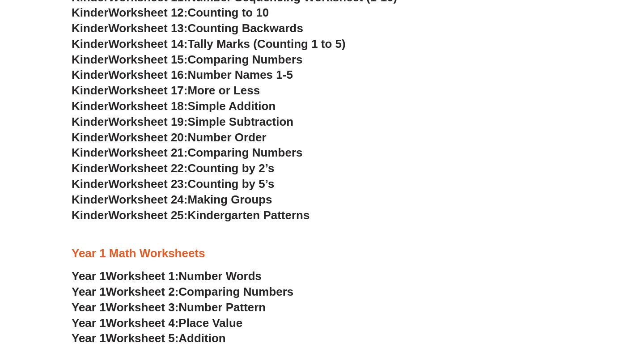 This screenshot has height=348, width=644. Describe the element at coordinates (148, 184) in the screenshot. I see `span: Worksheet 23:` at that location.